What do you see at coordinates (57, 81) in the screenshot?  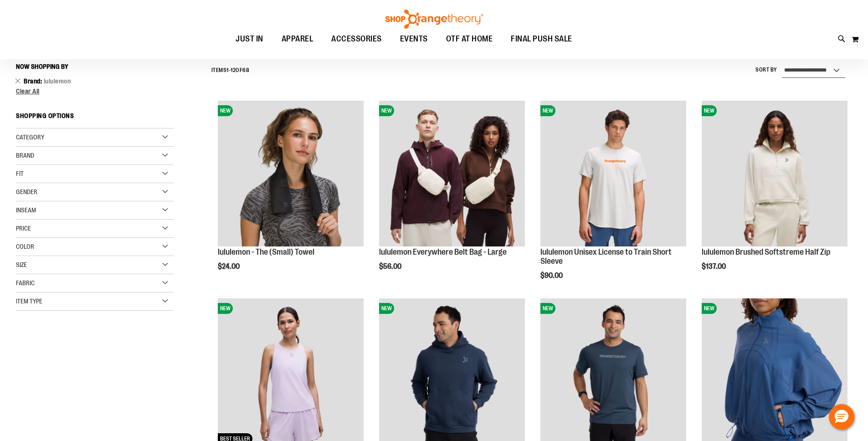 I see `span: lululemon` at bounding box center [57, 81].